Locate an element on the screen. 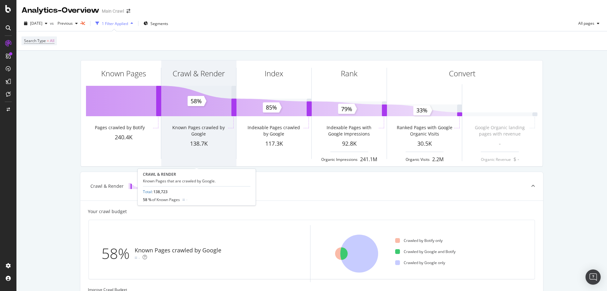  div: Indexable Pages crawled by Google is located at coordinates (273, 131).